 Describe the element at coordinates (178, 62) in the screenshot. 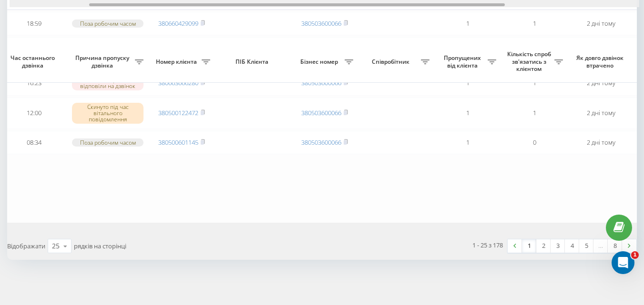

I see `span: Номер клієнта` at that location.